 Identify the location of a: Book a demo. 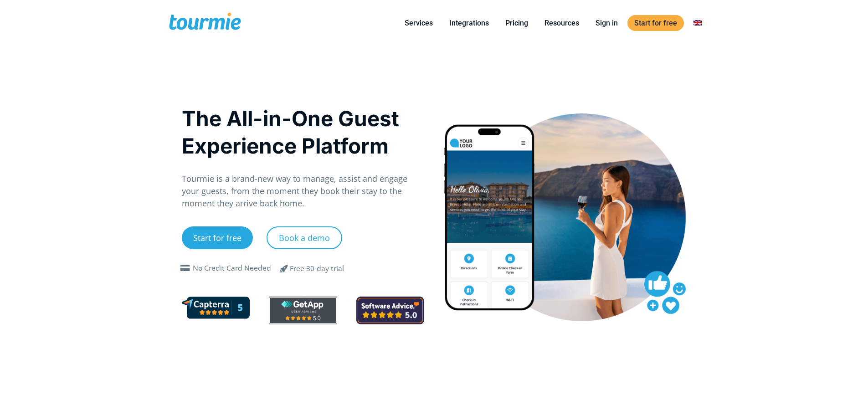
(304, 238).